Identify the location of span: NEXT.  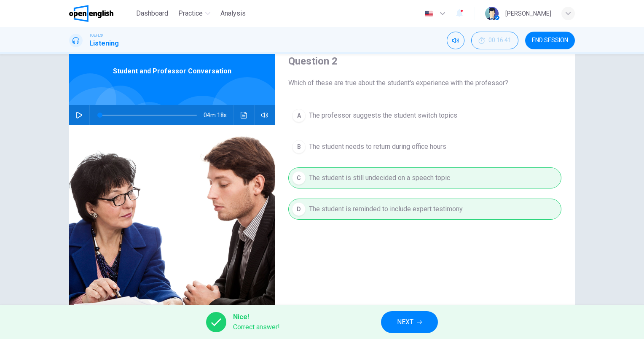
(405, 322).